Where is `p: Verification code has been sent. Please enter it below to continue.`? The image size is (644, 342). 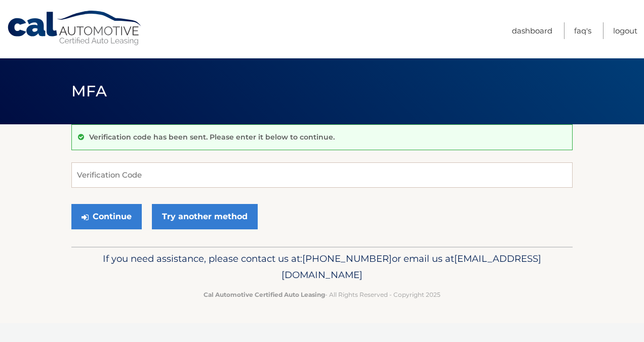 p: Verification code has been sent. Please enter it below to continue. is located at coordinates (212, 137).